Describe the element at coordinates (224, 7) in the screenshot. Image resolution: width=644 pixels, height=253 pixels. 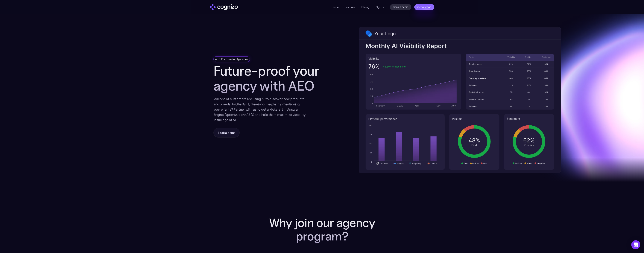
I see `a: home` at that location.